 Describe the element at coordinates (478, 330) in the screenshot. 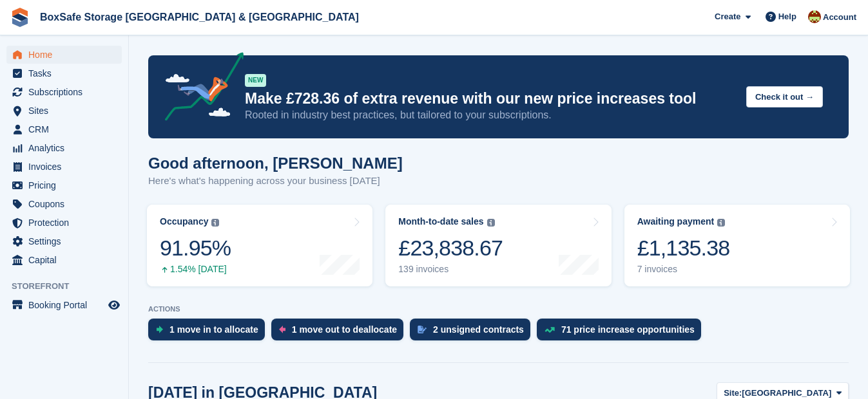

I see `div: 2 unsigned contracts` at that location.